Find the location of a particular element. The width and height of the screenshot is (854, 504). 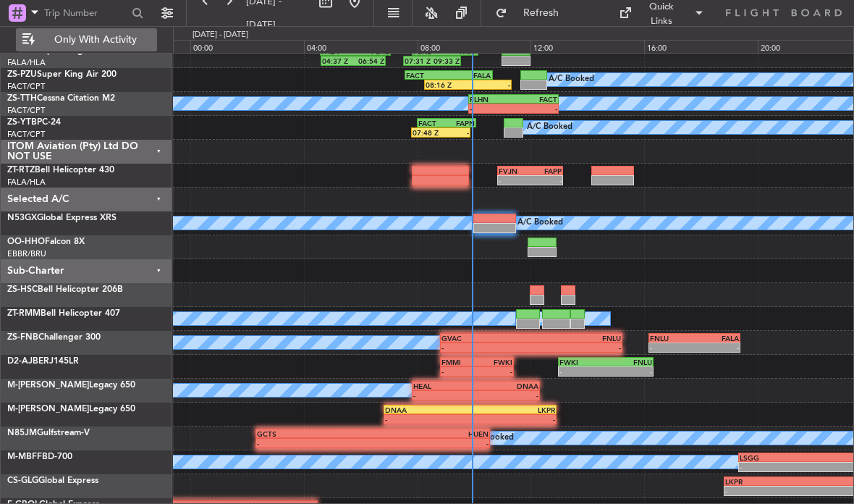

span: Only With Activity is located at coordinates (95, 40).